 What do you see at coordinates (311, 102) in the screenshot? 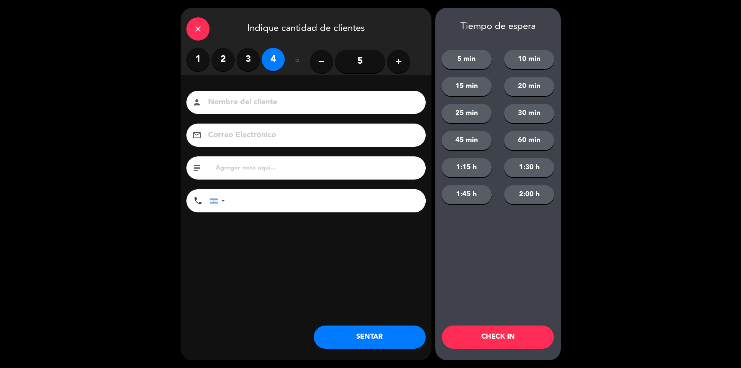
I see `input: Nombre del cliente` at bounding box center [311, 102].